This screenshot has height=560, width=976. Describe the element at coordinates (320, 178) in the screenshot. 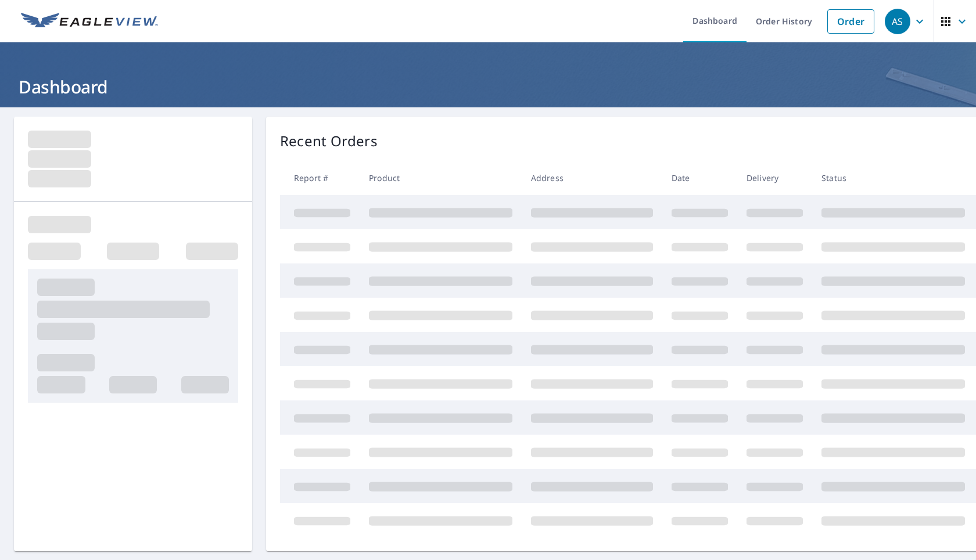

I see `th: Report #` at that location.